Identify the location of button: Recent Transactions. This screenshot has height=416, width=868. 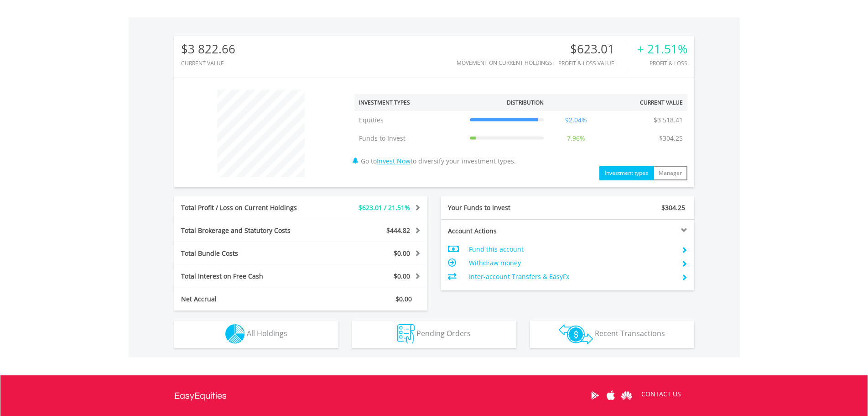
(613, 334).